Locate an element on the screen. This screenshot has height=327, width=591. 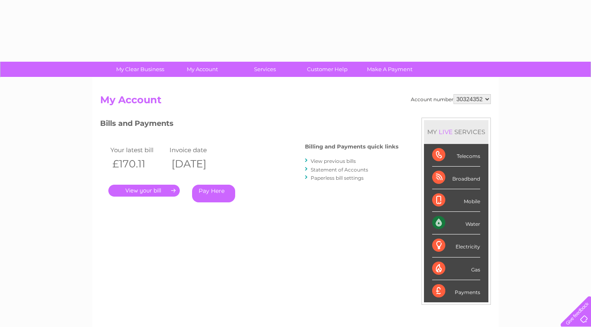
div: MY SERVICES is located at coordinates (456, 131).